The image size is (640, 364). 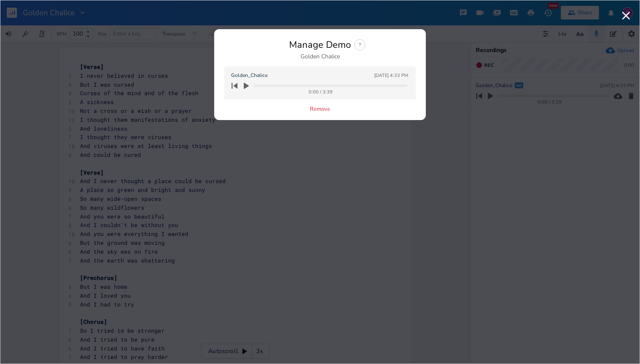 I want to click on div: Manage Demo, so click(x=320, y=45).